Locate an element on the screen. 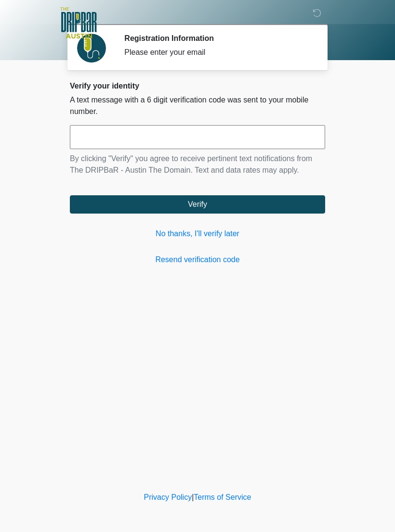 The height and width of the screenshot is (532, 395). a: Privacy Policy is located at coordinates (168, 497).